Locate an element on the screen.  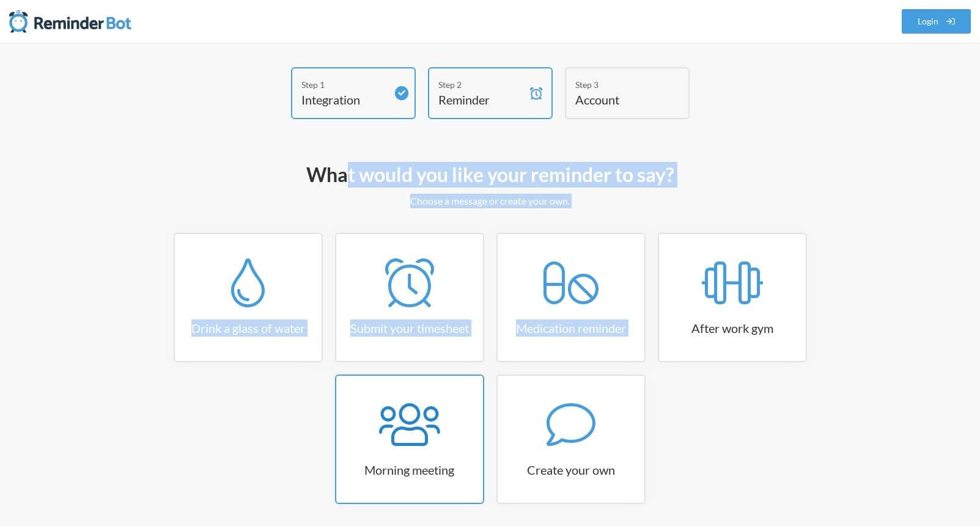
h3: After work gym is located at coordinates (732, 328).